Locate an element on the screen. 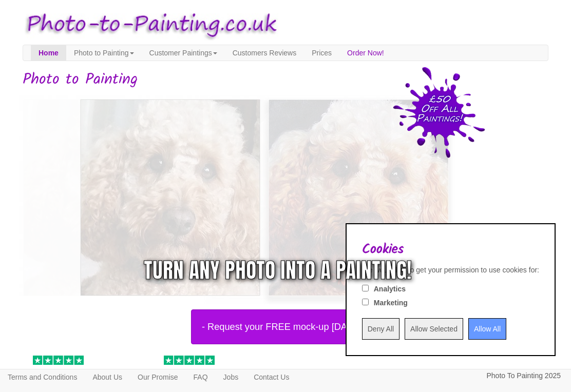 This screenshot has width=571, height=392. h1: Photo to Painting is located at coordinates (286, 80).